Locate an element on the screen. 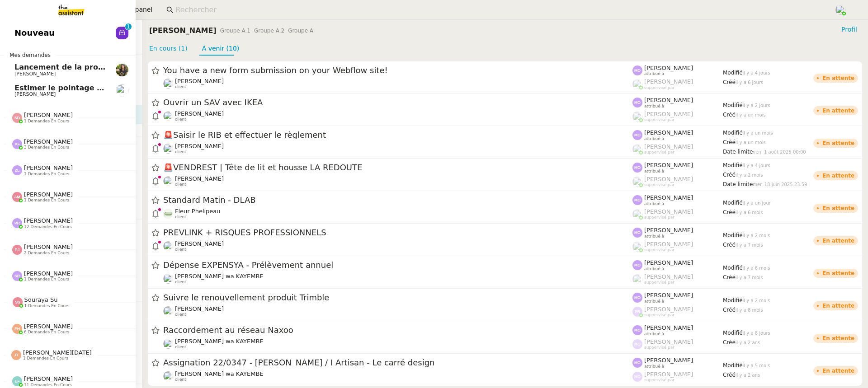 The width and height of the screenshot is (868, 388). img: users%2FnSvcPnZyQ0RA1JfSOxSfyelNlJs1%2Favatar%2Fp1050537-640x427.jpg is located at coordinates (168, 84).